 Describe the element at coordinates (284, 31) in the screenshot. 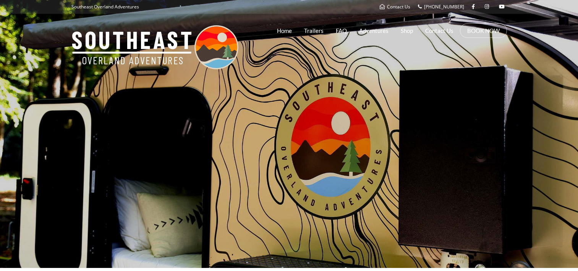

I see `a: Home` at that location.